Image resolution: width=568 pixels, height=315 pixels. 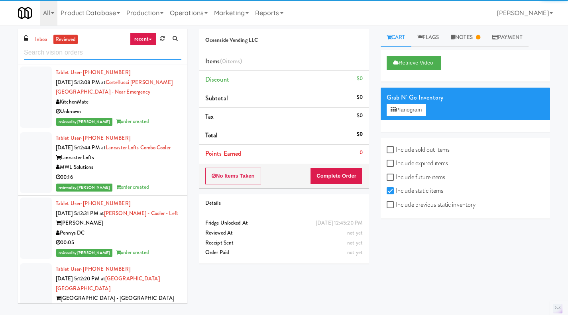 What do you see at coordinates (418, 150) in the screenshot?
I see `label: Include sold out items` at bounding box center [418, 150].